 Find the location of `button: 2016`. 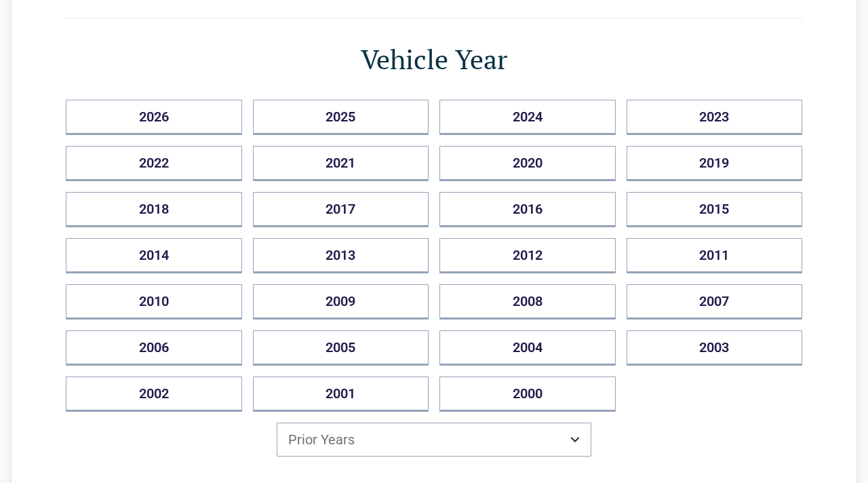

button: 2016 is located at coordinates (527, 209).